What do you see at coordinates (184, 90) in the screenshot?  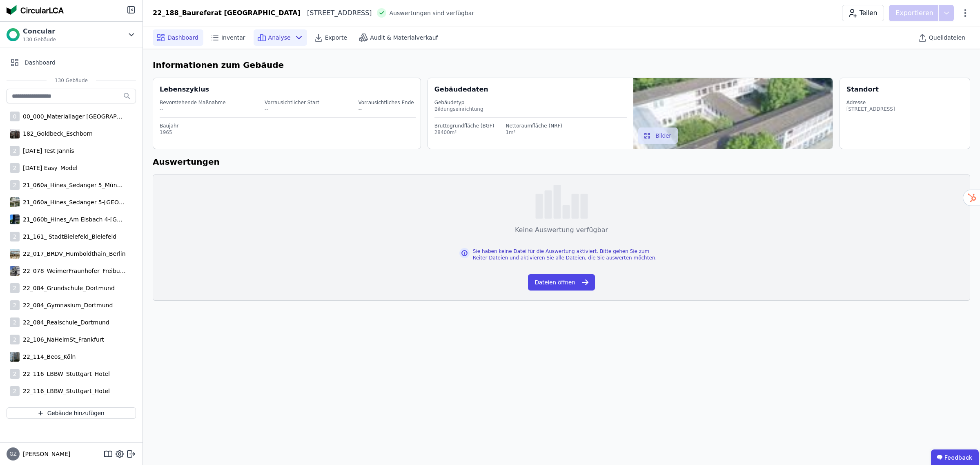 I see `div: Lebenszyklus` at bounding box center [184, 90].